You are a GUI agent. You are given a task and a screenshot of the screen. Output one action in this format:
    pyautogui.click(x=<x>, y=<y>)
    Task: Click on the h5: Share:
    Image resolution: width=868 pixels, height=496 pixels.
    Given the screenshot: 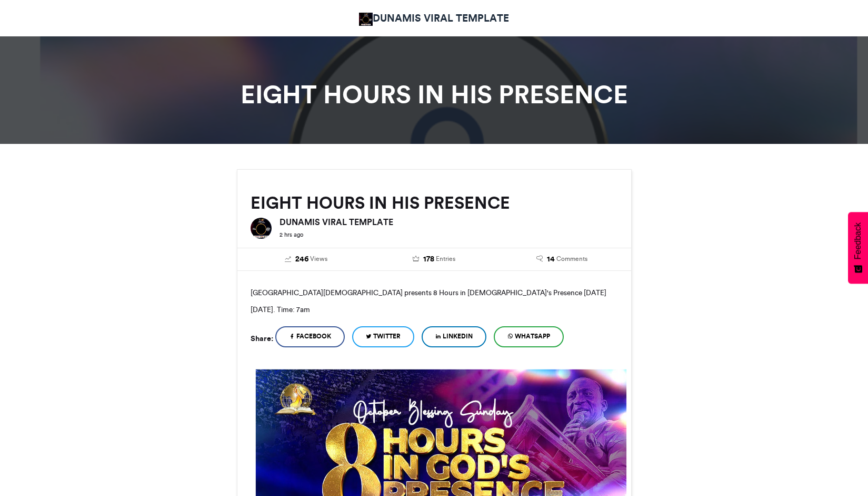 What is the action you would take?
    pyautogui.click(x=261, y=338)
    